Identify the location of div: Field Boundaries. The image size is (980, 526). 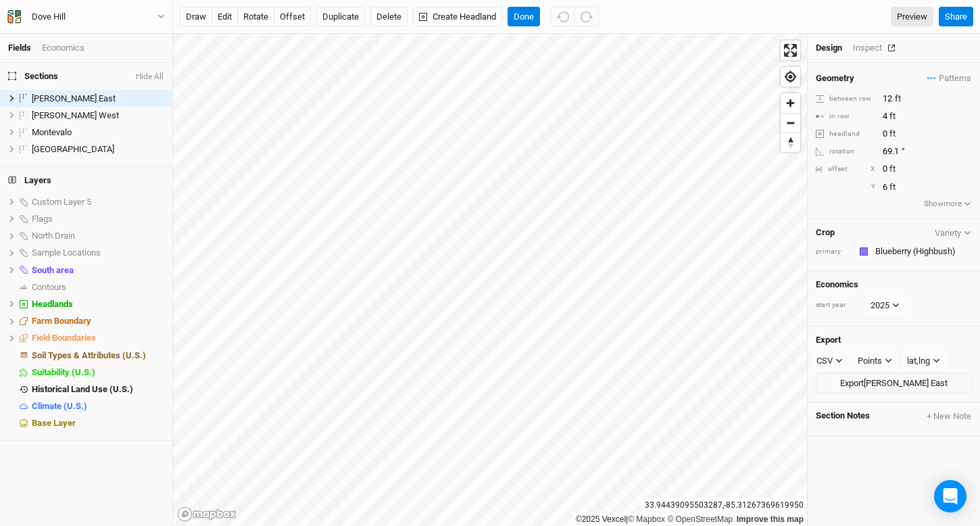
(98, 338).